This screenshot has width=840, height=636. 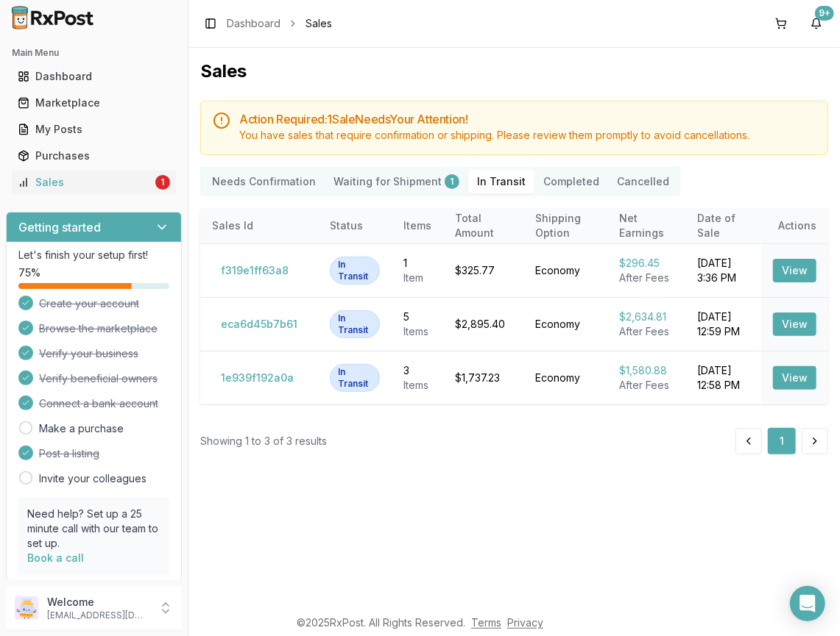 What do you see at coordinates (816, 23) in the screenshot?
I see `button: 9+` at bounding box center [816, 23].